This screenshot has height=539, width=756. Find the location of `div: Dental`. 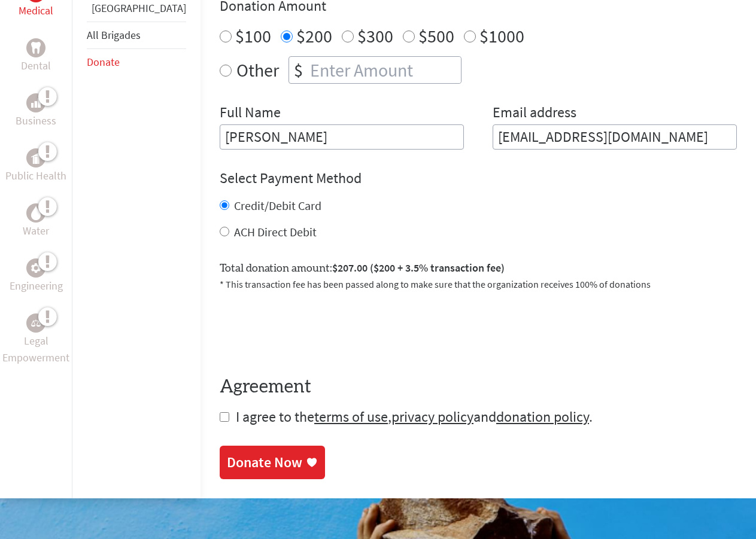

div: Dental is located at coordinates (36, 48).